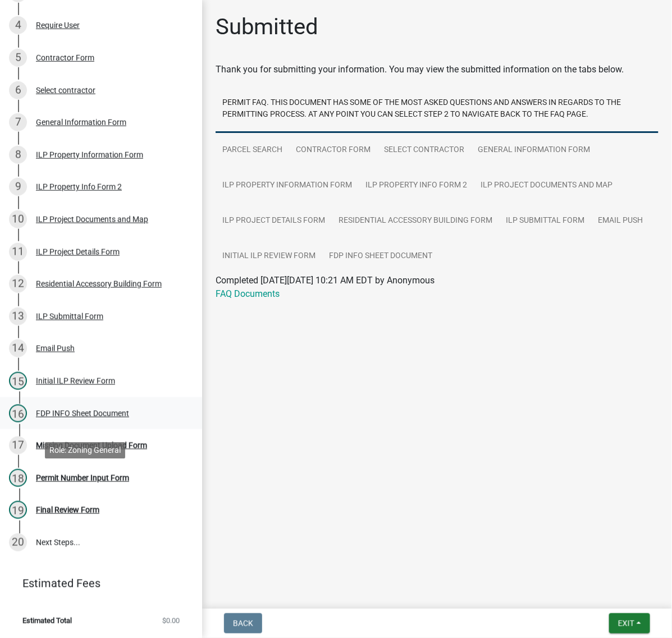 The width and height of the screenshot is (672, 638). Describe the element at coordinates (629, 624) in the screenshot. I see `button: Exit` at that location.